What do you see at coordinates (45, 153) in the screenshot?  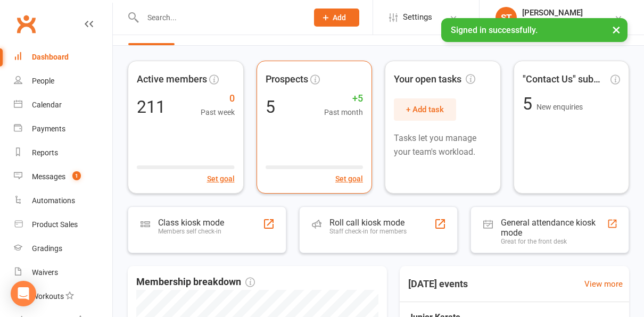 I see `div: Reports` at bounding box center [45, 153].